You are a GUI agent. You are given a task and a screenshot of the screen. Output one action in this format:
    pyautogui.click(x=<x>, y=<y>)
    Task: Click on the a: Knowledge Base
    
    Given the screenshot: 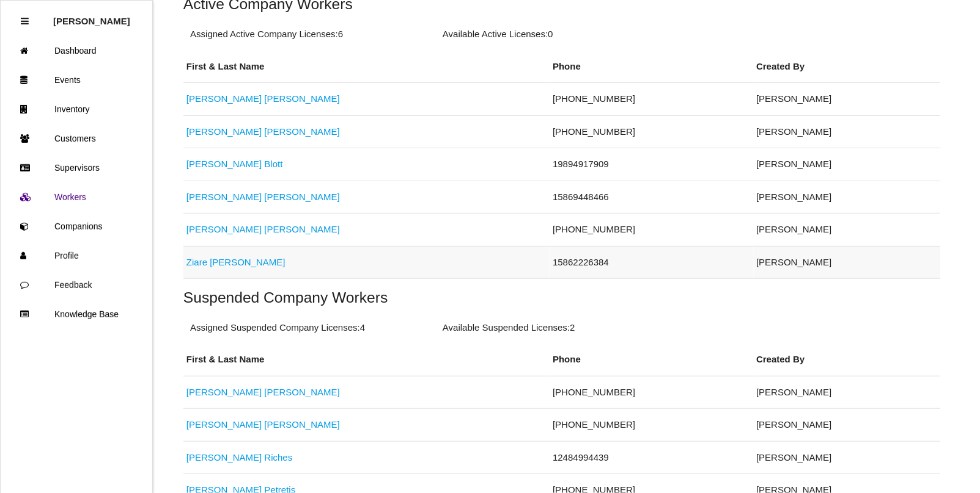 What is the action you would take?
    pyautogui.click(x=77, y=315)
    